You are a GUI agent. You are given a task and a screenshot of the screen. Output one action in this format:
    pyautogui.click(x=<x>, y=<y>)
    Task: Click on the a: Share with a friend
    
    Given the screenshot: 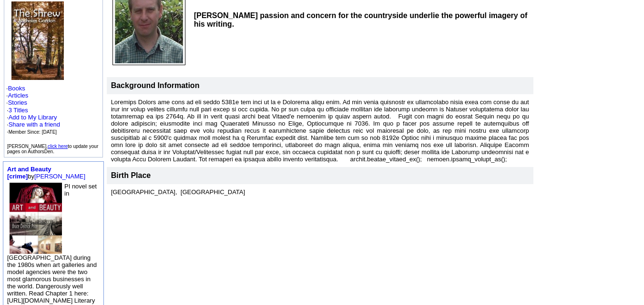 What is the action you would take?
    pyautogui.click(x=35, y=124)
    